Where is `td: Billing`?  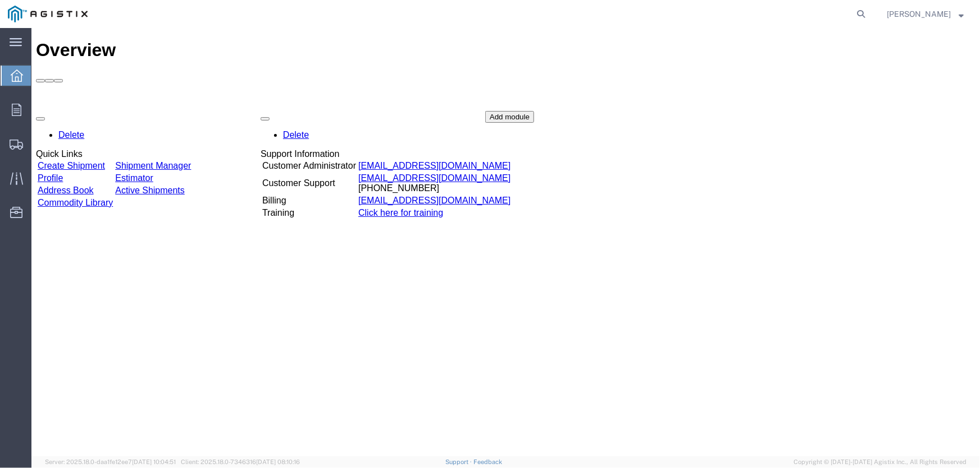 td: Billing is located at coordinates (277, 173).